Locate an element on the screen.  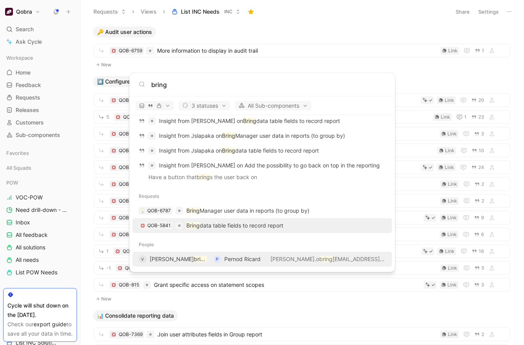
span: 3 statuses is located at coordinates (204, 106).